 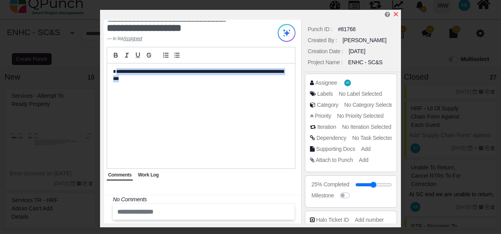 What do you see at coordinates (396, 14) in the screenshot?
I see `svg: x` at bounding box center [396, 14].